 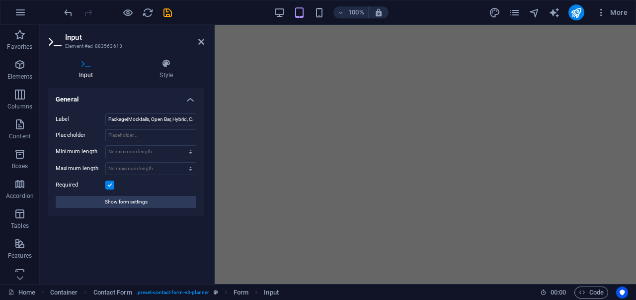 I want to click on button: save, so click(x=168, y=12).